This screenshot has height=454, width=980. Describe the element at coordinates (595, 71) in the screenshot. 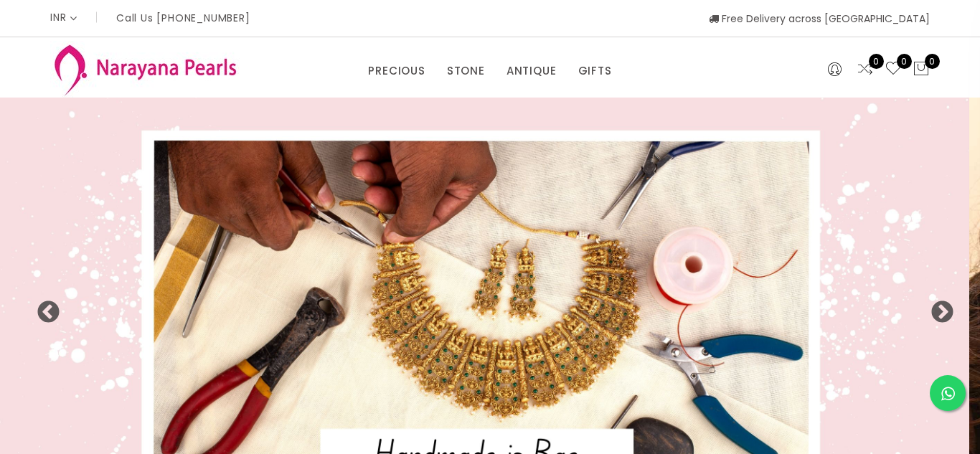

I see `a: GIFTS` at that location.